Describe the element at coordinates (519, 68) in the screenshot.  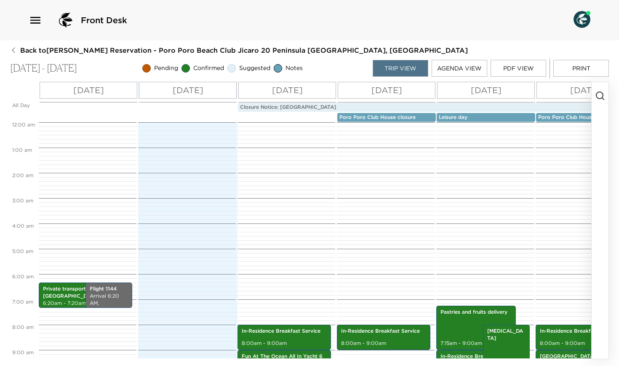
I see `button: PDF View` at that location.